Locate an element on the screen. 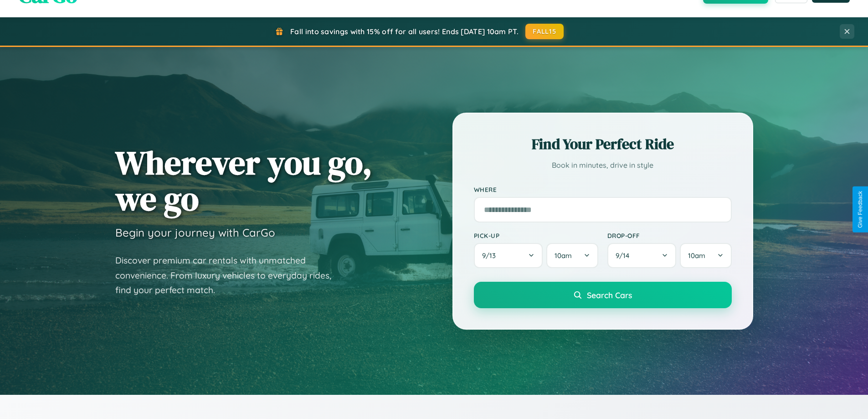  label: Drop-off is located at coordinates (670, 235).